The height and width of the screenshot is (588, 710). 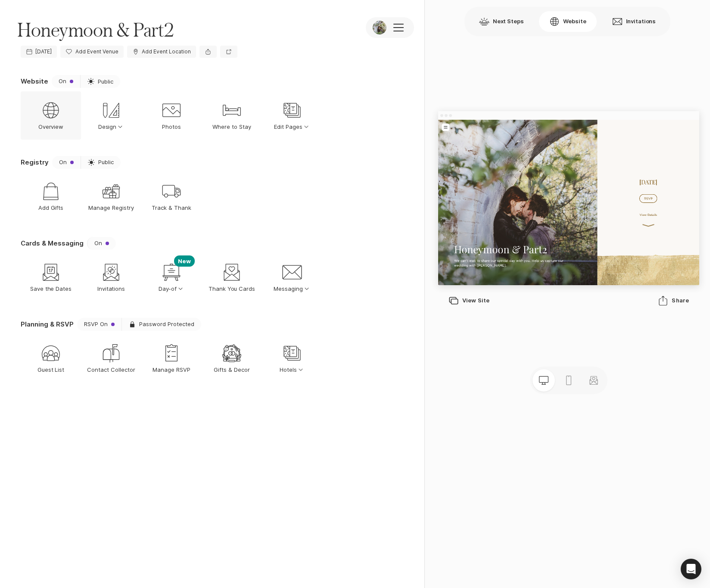 What do you see at coordinates (172, 272) in the screenshot?
I see `div: Day-of` at bounding box center [172, 272].